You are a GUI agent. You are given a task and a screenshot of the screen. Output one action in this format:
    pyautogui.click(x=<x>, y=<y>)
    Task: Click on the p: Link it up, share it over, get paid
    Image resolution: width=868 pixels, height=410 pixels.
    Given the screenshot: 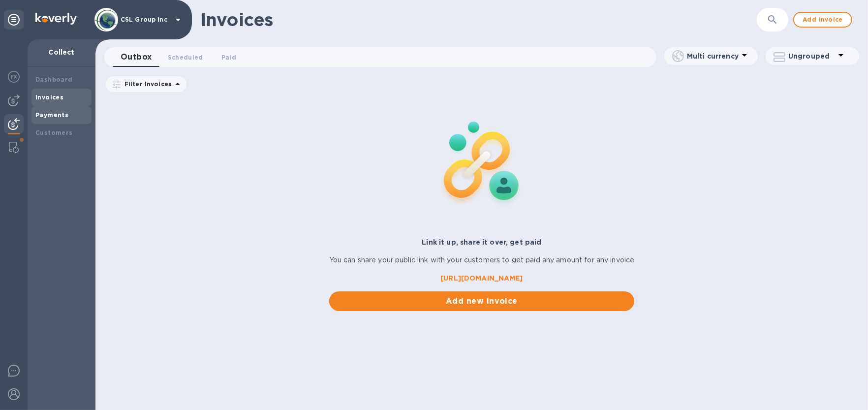 What is the action you would take?
    pyautogui.click(x=482, y=242)
    